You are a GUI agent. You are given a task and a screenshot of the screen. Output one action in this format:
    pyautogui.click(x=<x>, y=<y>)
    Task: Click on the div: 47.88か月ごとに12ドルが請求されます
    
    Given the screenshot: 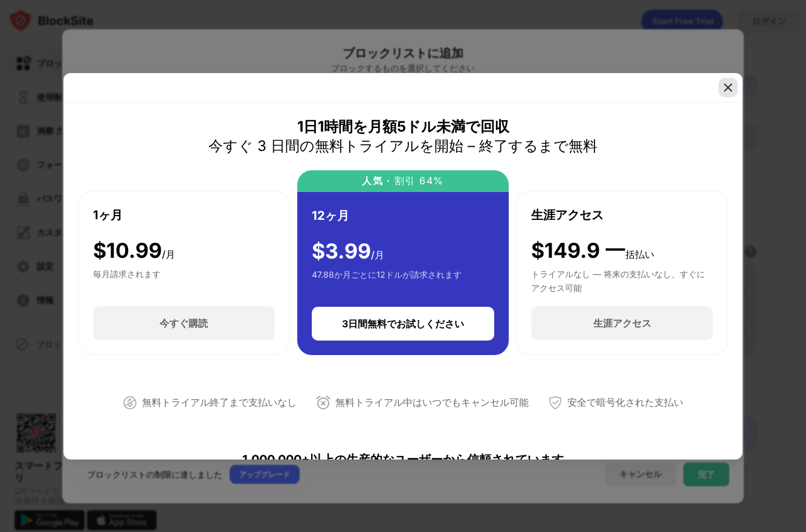 What is the action you would take?
    pyautogui.click(x=387, y=280)
    